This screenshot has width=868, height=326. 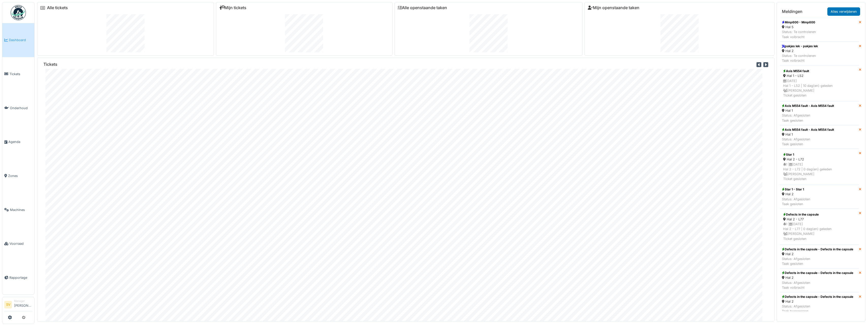 I want to click on a: Alle tickets, so click(x=58, y=8).